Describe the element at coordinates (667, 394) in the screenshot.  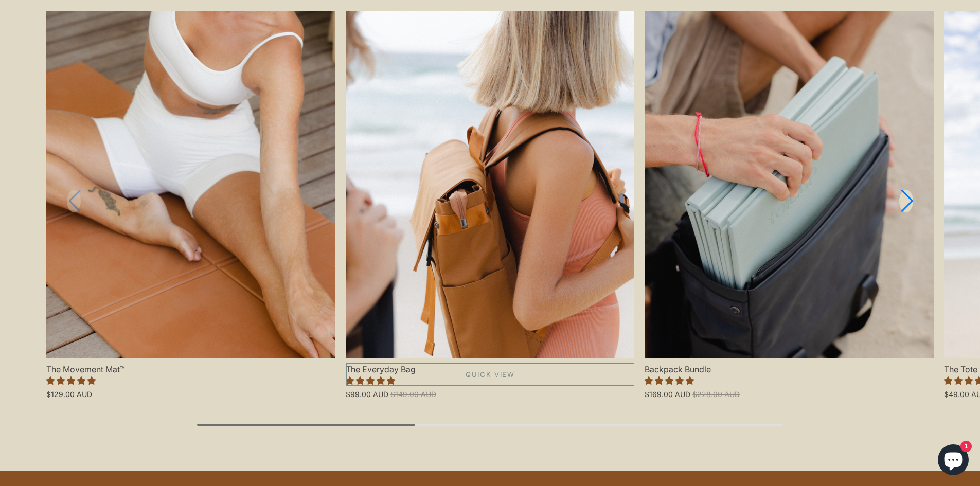
I see `span: $169.00 AUD` at that location.